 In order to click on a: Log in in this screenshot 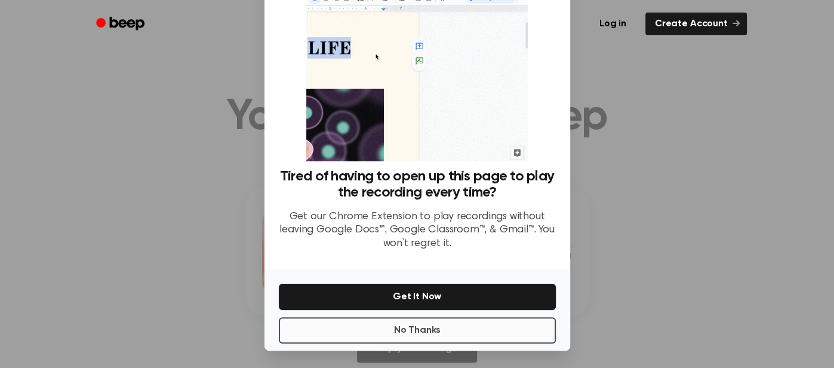, I will do `click(613, 24)`.